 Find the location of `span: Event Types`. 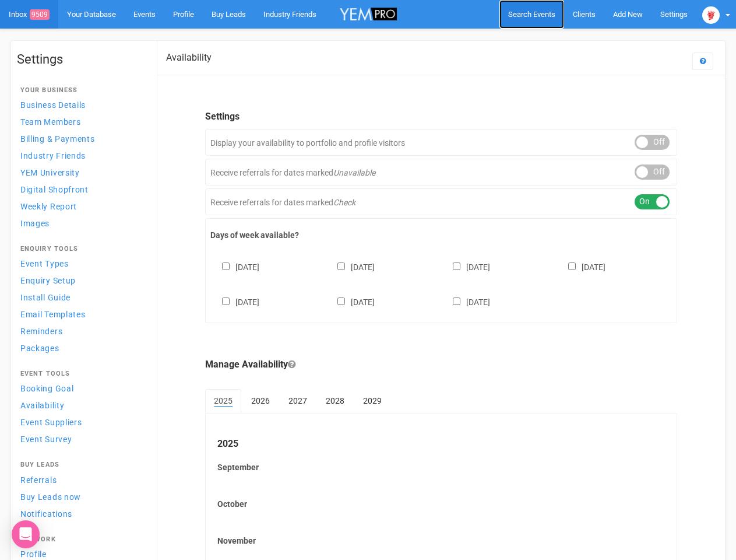

span: Event Types is located at coordinates (44, 264).